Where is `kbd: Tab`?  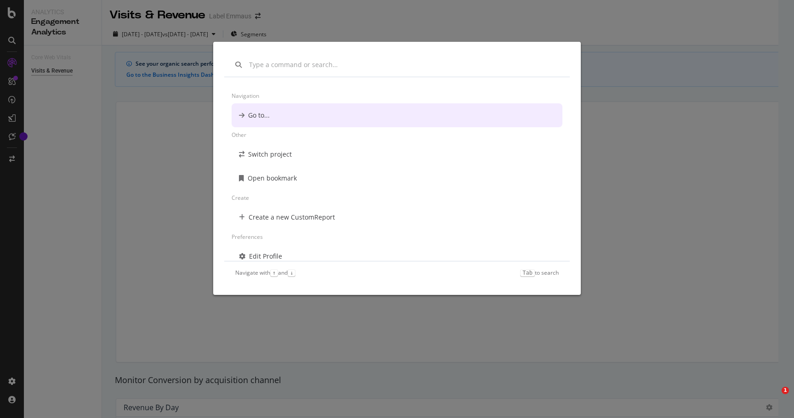
kbd: Tab is located at coordinates (528, 273).